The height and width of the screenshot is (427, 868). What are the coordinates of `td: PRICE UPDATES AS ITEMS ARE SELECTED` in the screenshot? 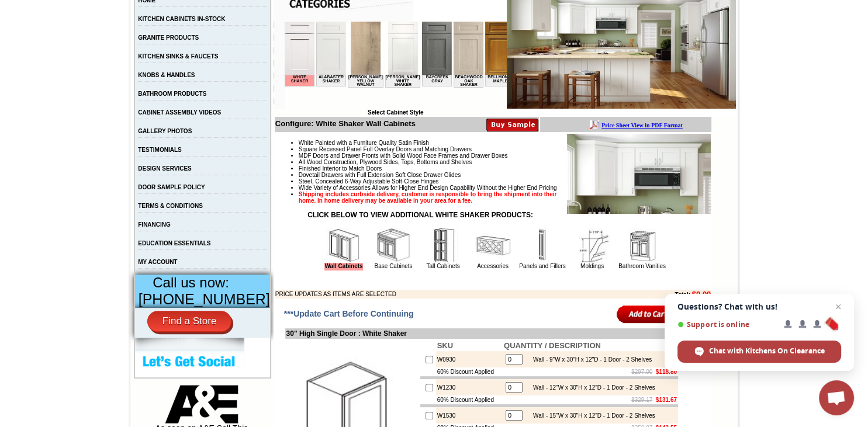 It's located at (443, 294).